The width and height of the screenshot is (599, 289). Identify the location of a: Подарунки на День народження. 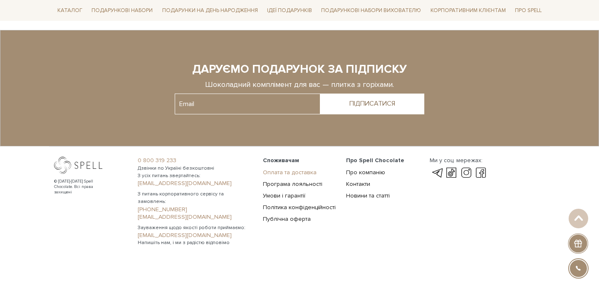
(210, 10).